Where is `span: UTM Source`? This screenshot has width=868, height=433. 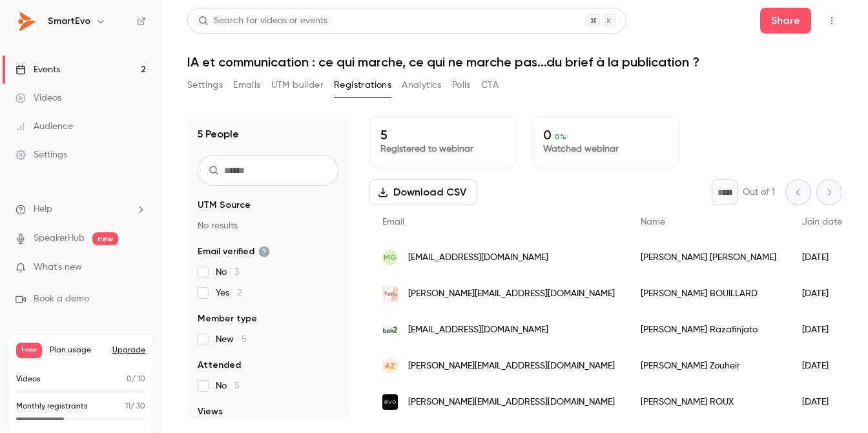 span: UTM Source is located at coordinates (224, 205).